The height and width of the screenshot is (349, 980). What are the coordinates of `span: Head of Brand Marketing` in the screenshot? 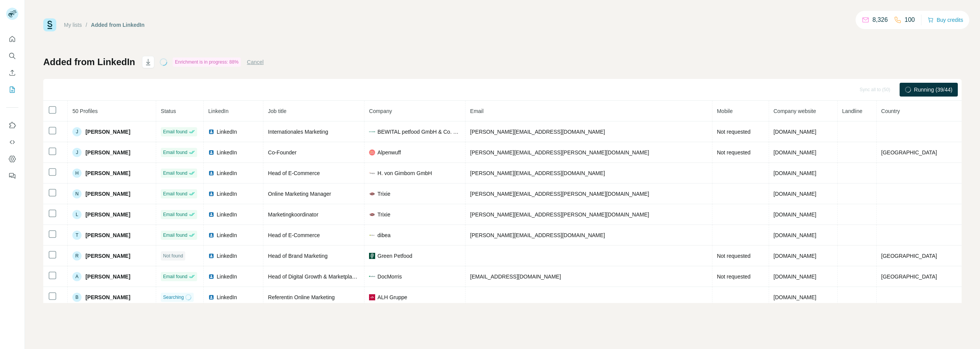 It's located at (298, 256).